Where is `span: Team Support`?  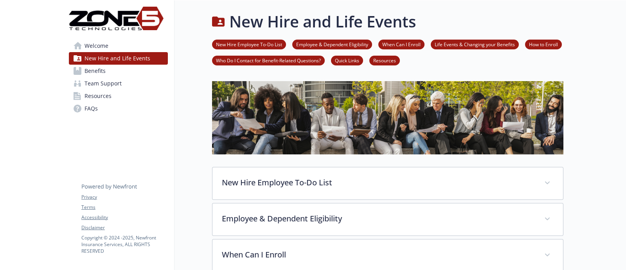
span: Team Support is located at coordinates (103, 83).